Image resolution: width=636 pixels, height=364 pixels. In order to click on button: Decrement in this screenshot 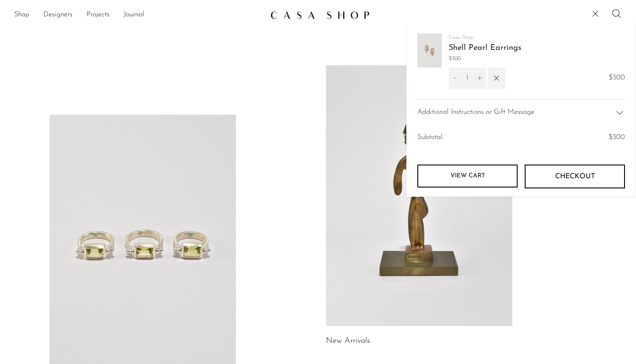, I will do `click(455, 78)`.